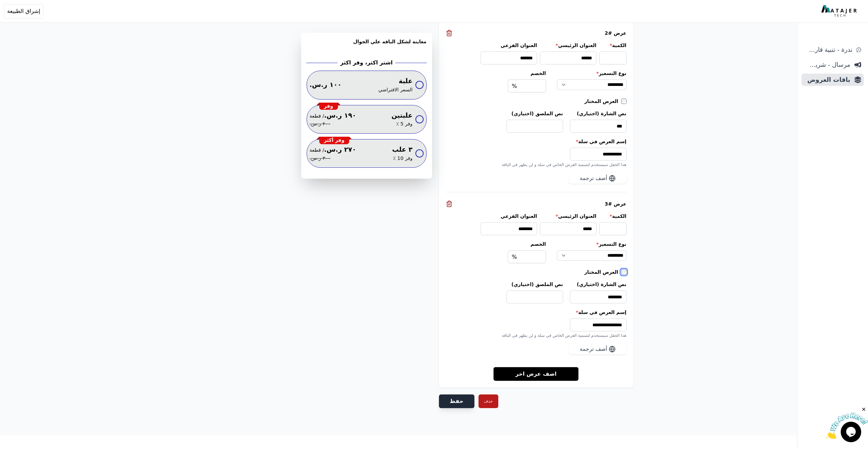 This screenshot has height=449, width=868. What do you see at coordinates (320, 158) in the screenshot?
I see `span: ٣٠٠ ر.س.` at bounding box center [320, 158].